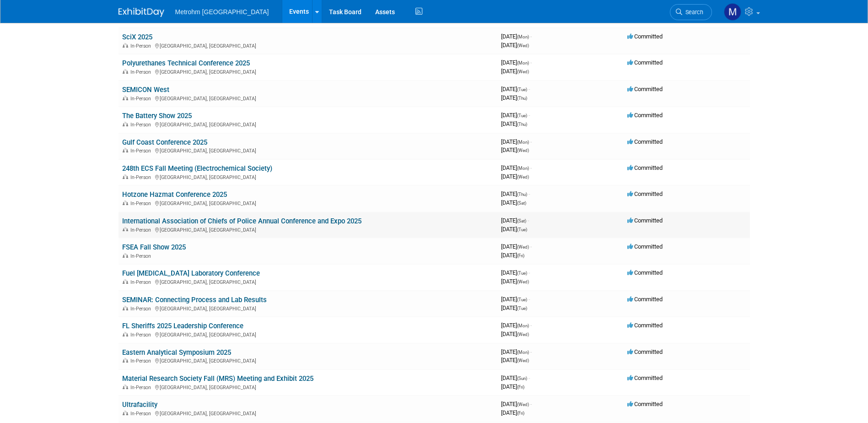 The image size is (868, 423). Describe the element at coordinates (241, 221) in the screenshot. I see `a: International Association of Chiefs of Police Annual Conference and Expo 2025` at that location.